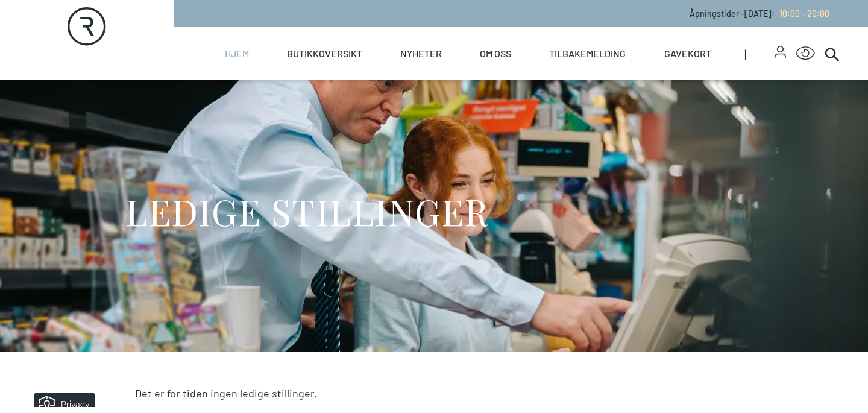  I want to click on span: 10:00 - 20:00, so click(804, 14).